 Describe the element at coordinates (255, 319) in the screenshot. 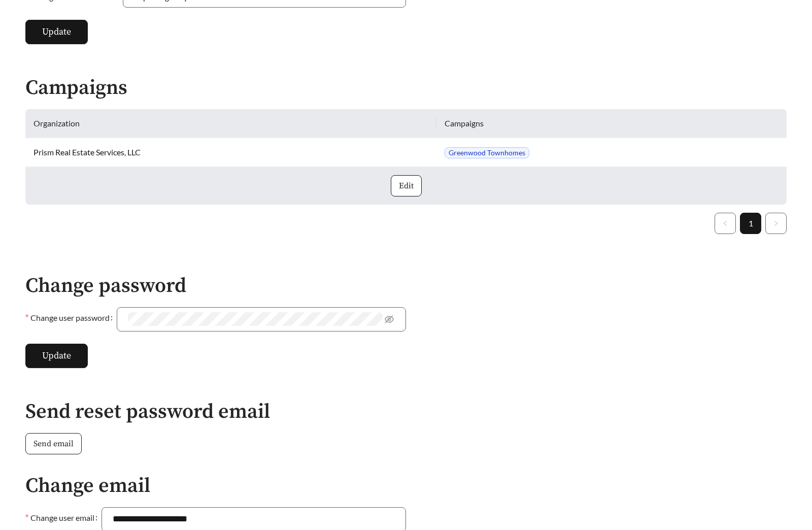

I see `input: Change user password` at that location.